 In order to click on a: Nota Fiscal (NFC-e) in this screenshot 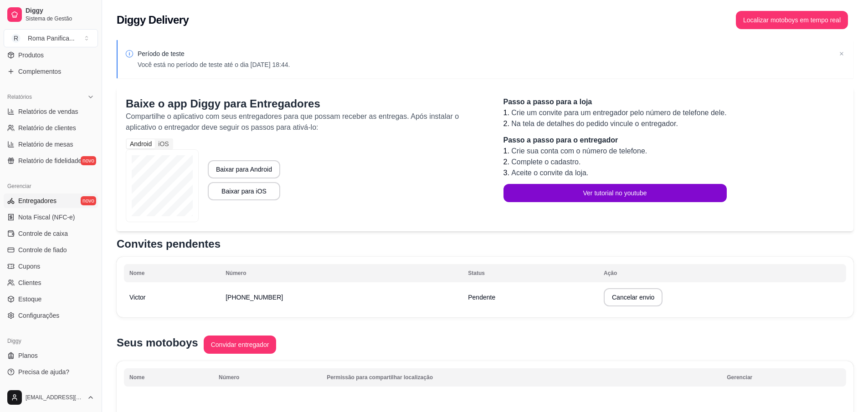, I will do `click(51, 217)`.